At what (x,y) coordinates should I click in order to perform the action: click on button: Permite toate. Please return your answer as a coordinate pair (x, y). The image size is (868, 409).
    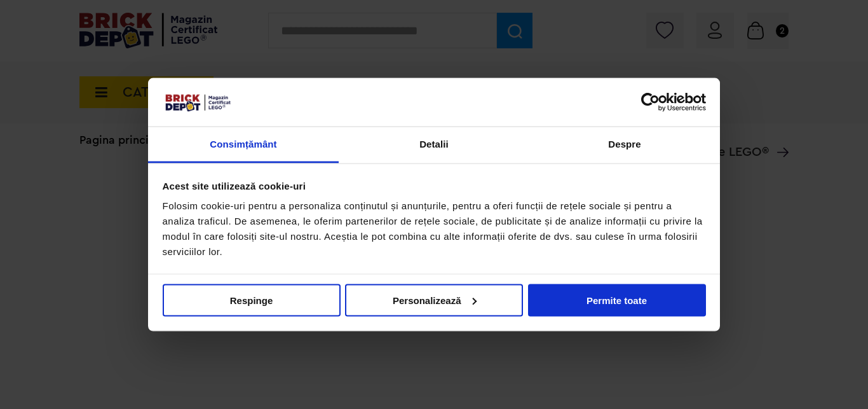
    Looking at the image, I should click on (617, 300).